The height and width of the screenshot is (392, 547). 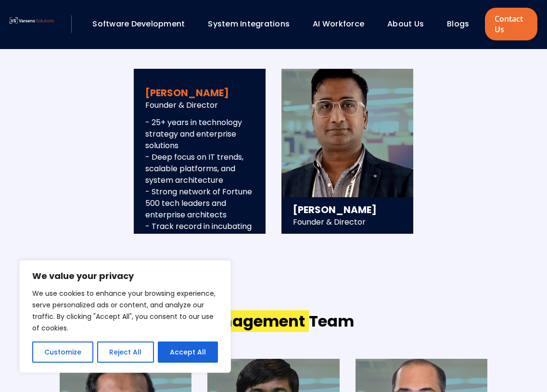 I want to click on span: Management, so click(x=251, y=320).